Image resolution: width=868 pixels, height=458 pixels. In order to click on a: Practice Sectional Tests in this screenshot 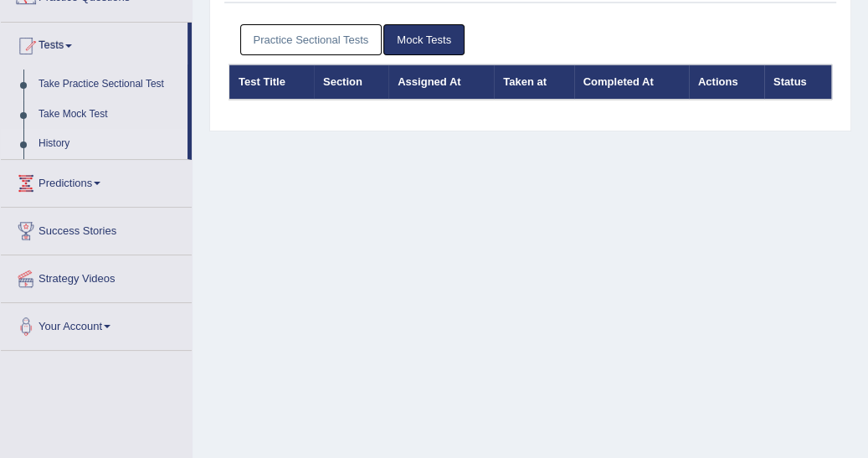, I will do `click(311, 40)`.